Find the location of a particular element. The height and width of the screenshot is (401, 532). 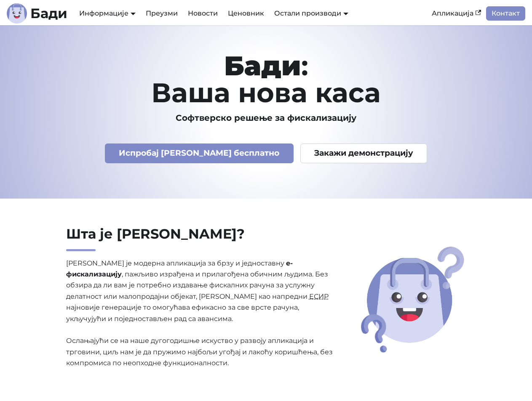

strong: е-фискализацију is located at coordinates (179, 269).